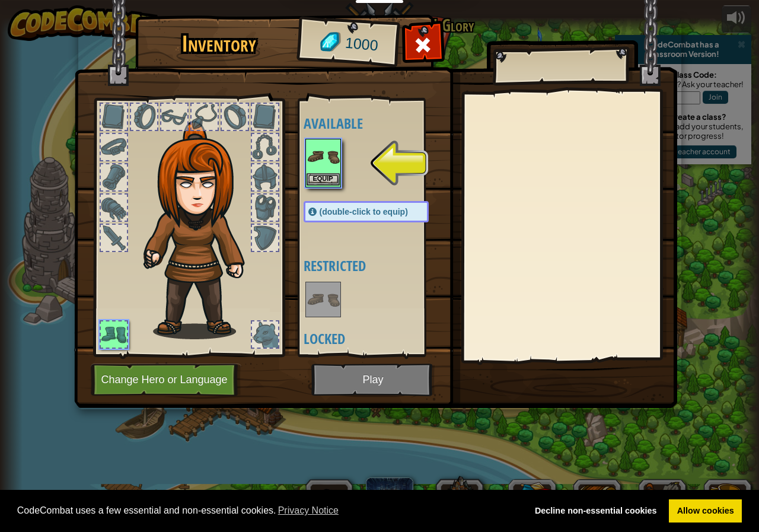 The height and width of the screenshot is (532, 759). I want to click on img: hair_f2.png, so click(202, 230).